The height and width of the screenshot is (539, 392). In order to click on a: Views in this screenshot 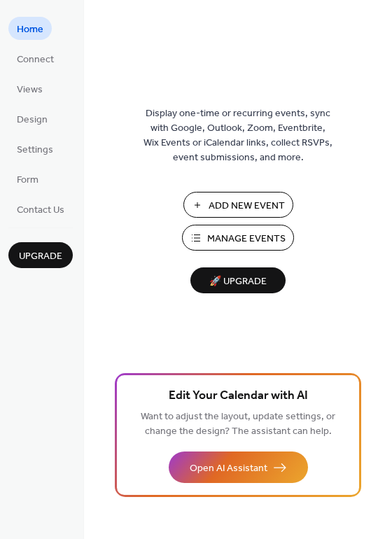, I will do `click(29, 88)`.